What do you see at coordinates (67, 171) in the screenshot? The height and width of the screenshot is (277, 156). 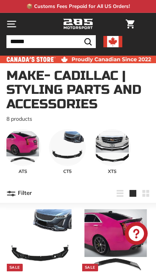 I see `span: CT5` at bounding box center [67, 171].